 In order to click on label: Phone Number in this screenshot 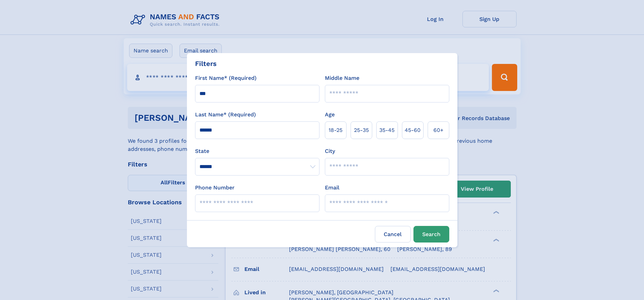, I will do `click(215, 188)`.